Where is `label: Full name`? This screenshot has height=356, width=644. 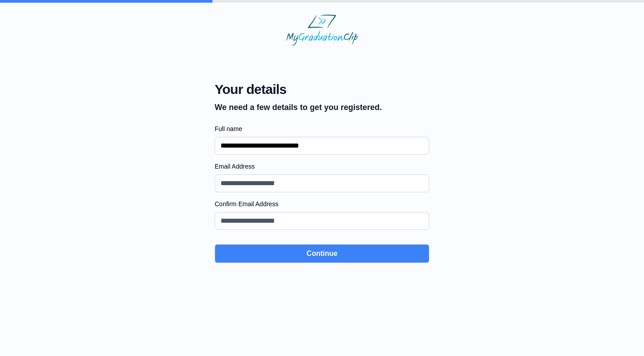
label: Full name is located at coordinates (322, 129).